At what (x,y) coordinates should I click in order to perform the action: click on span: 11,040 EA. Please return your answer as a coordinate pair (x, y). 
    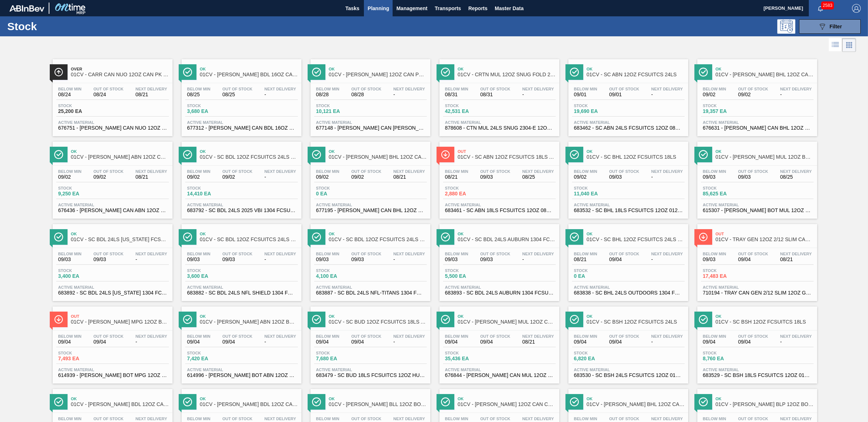
    Looking at the image, I should click on (599, 193).